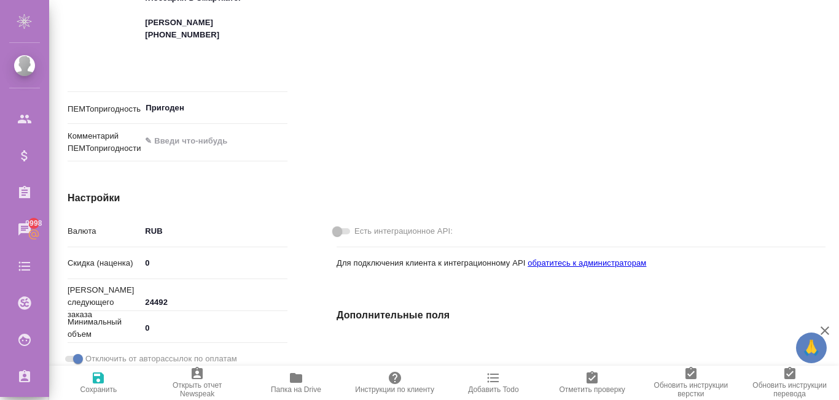  I want to click on a: обратитесь к администраторам, so click(586, 263).